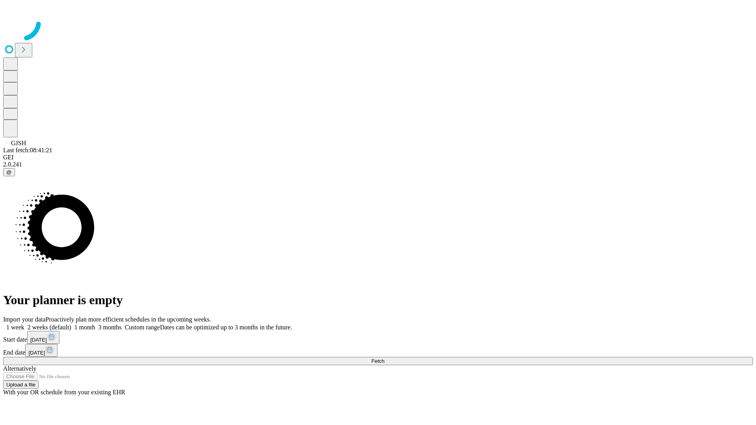  I want to click on div: 2.0.241, so click(378, 165).